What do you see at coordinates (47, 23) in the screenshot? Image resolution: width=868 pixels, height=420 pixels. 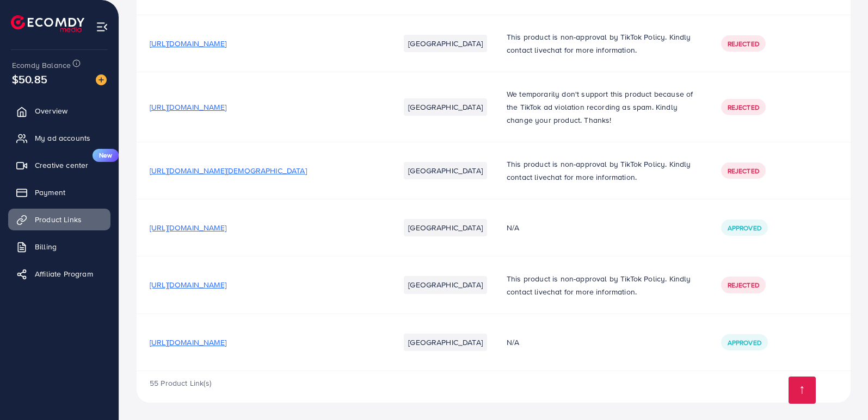 I see `a: logo` at bounding box center [47, 23].